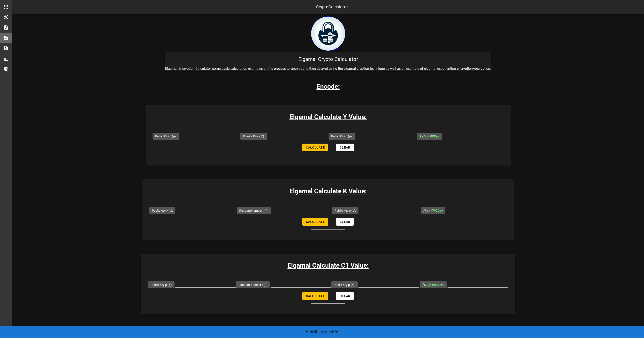 The height and width of the screenshot is (338, 644). Describe the element at coordinates (428, 211) in the screenshot. I see `i: = y` at that location.